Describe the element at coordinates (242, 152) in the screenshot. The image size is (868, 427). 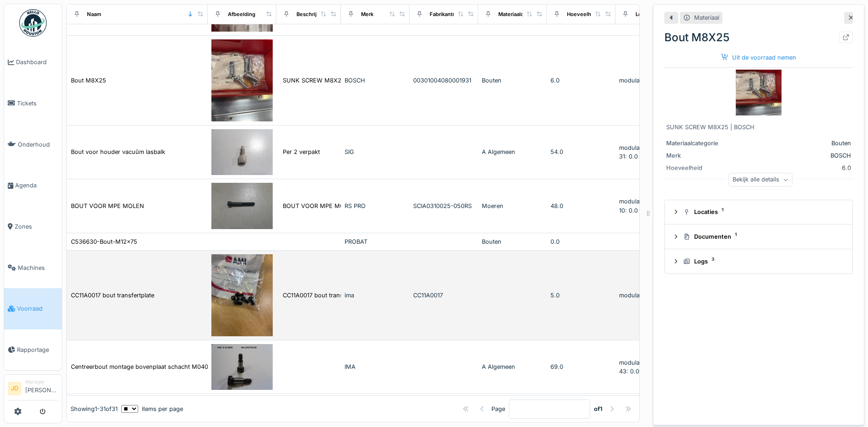
I see `img: Bout voor houder vacuüm lasbalk` at that location.